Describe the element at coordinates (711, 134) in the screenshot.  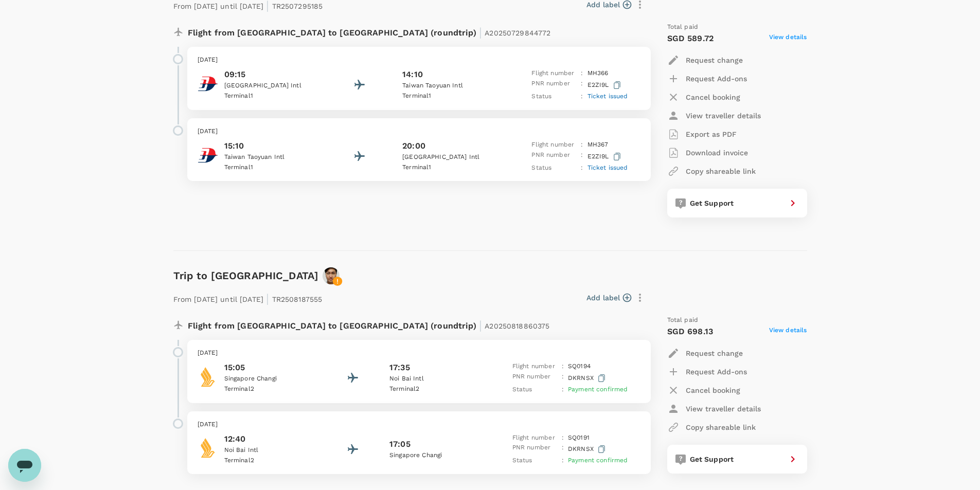
I see `p: Export as PDF` at that location.